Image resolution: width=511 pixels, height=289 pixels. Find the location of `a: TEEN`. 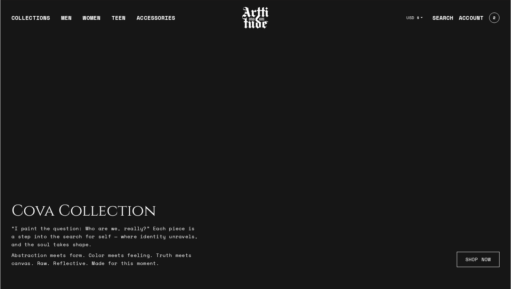

a: TEEN is located at coordinates (119, 21).